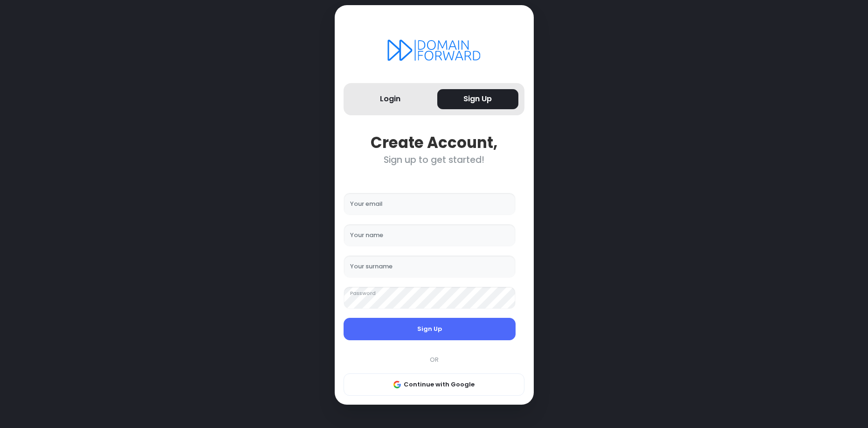 This screenshot has height=428, width=868. Describe the element at coordinates (434, 143) in the screenshot. I see `div: Create Account,` at that location.